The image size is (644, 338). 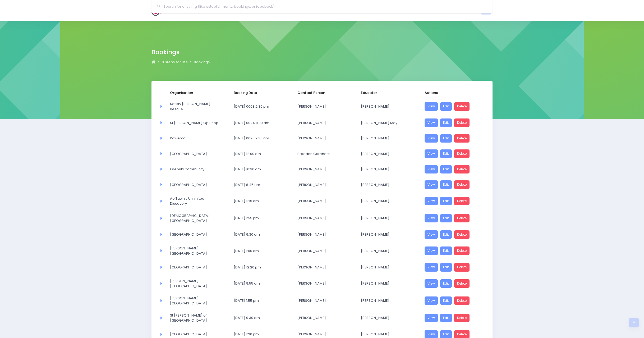 I want to click on td: 25 March 2019 1:55 pm, so click(x=262, y=218).